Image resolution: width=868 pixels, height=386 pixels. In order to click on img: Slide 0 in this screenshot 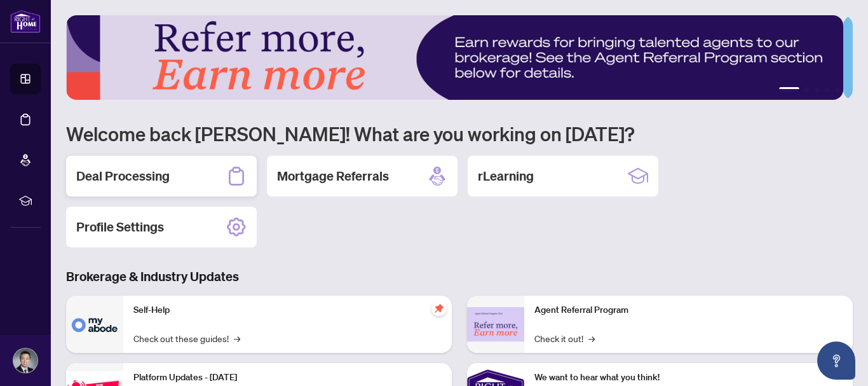, I will do `click(455, 57)`.